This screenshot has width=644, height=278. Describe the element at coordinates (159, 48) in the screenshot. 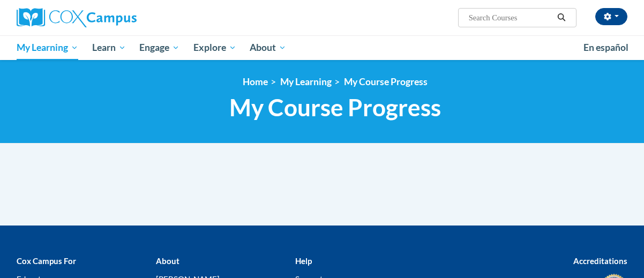

I see `a: Engage` at that location.